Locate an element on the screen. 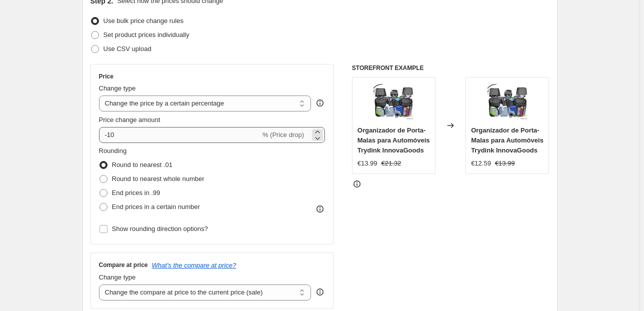 The height and width of the screenshot is (311, 644). span: Price change amount is located at coordinates (130, 119).